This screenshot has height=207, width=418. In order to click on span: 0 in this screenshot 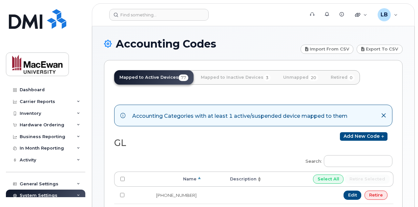, I will do `click(351, 78)`.